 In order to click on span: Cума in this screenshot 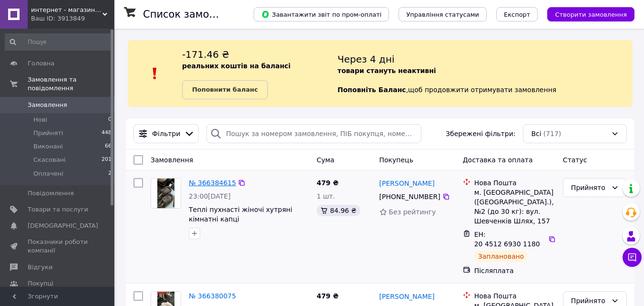, I will do `click(325, 160)`.